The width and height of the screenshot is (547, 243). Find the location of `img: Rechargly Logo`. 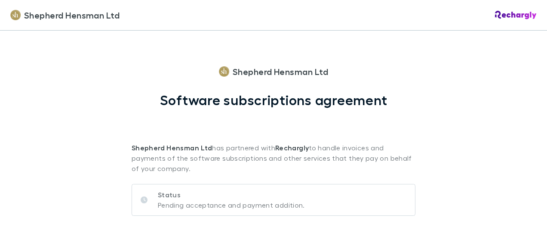

img: Rechargly Logo is located at coordinates (516, 15).